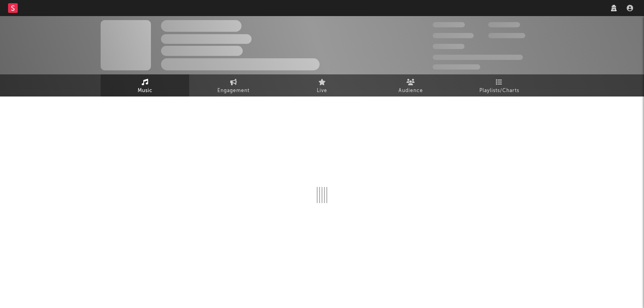 The image size is (644, 308). Describe the element at coordinates (234, 91) in the screenshot. I see `span: Engagement` at that location.